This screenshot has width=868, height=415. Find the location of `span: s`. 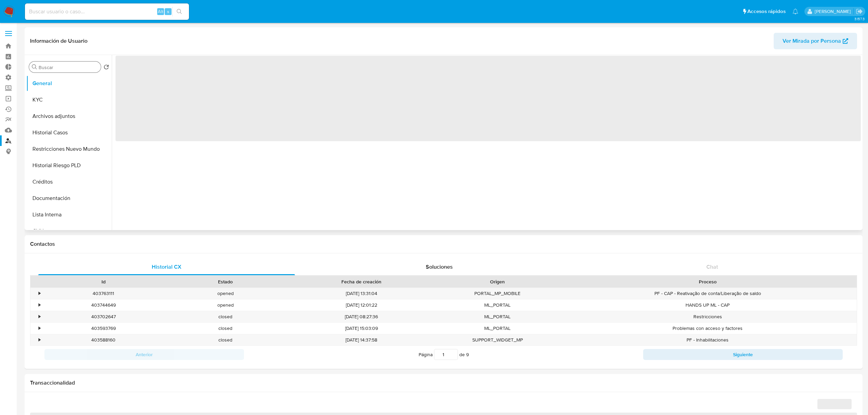

span: s is located at coordinates (168, 12).